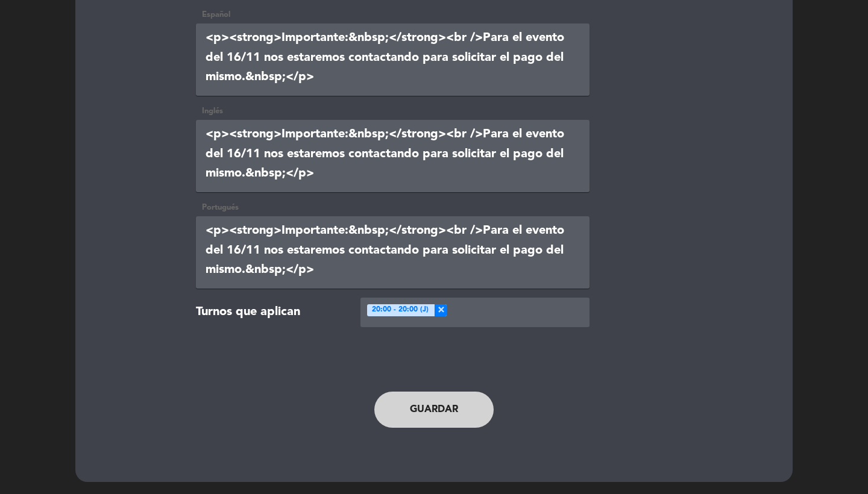 This screenshot has height=494, width=868. I want to click on div: Turnos que aplican, so click(269, 312).